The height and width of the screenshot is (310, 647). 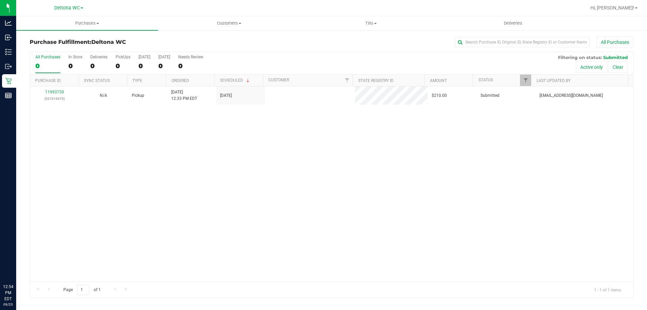 I want to click on a: Purchases, so click(x=87, y=23).